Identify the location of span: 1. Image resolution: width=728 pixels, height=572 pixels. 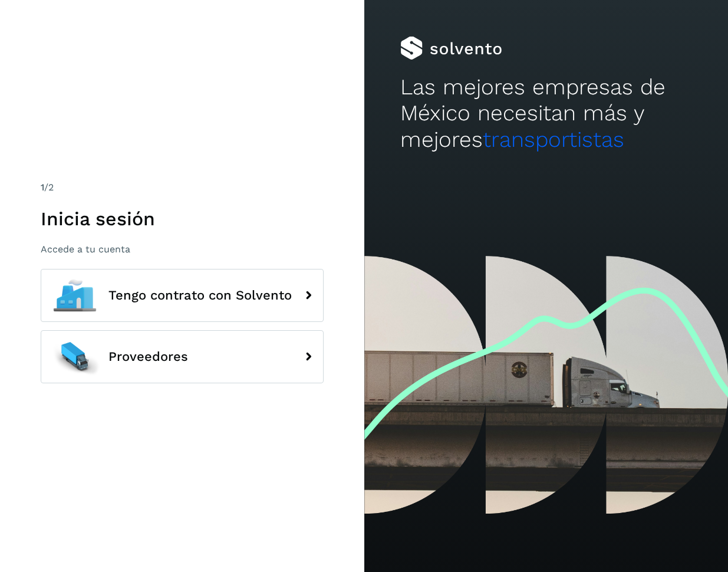
(42, 187).